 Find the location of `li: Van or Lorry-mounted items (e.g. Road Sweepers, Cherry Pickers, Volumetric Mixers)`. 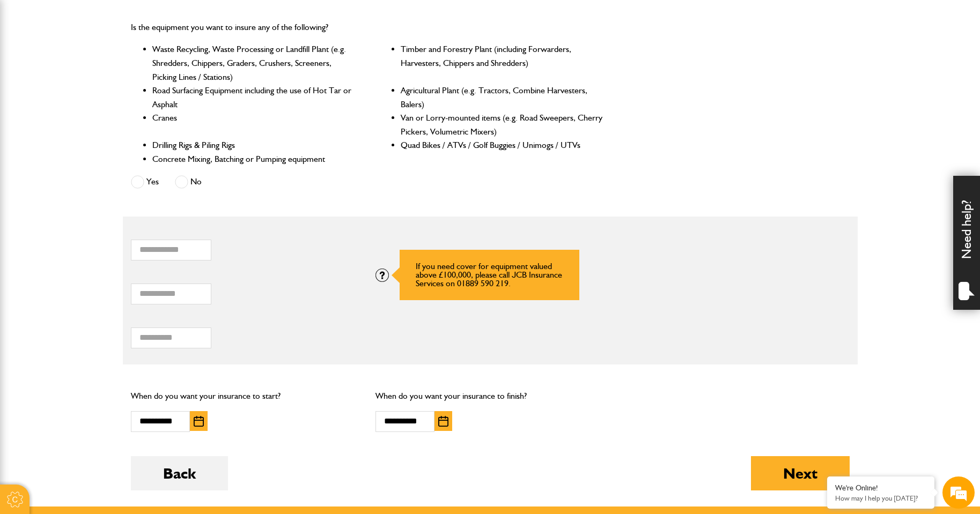

li: Van or Lorry-mounted items (e.g. Road Sweepers, Cherry Pickers, Volumetric Mixers) is located at coordinates (502, 125).